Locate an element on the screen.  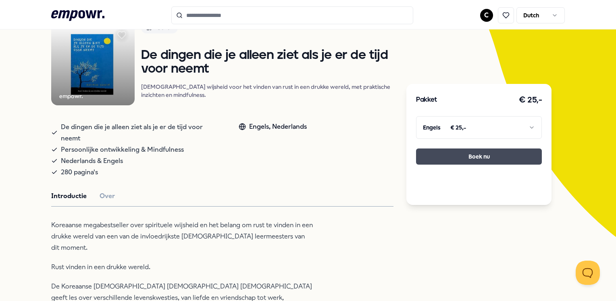
p: Koreaanse megabestseller over spirituele wijsheid en het belang om rust te vinden in een drukke w... is located at coordinates (182, 236).